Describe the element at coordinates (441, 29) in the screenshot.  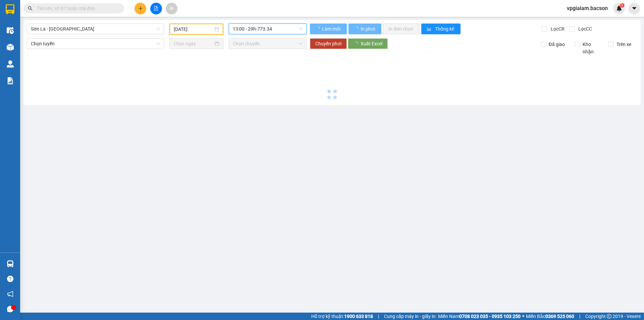
I see `button: bar-chartThống kê` at that location.